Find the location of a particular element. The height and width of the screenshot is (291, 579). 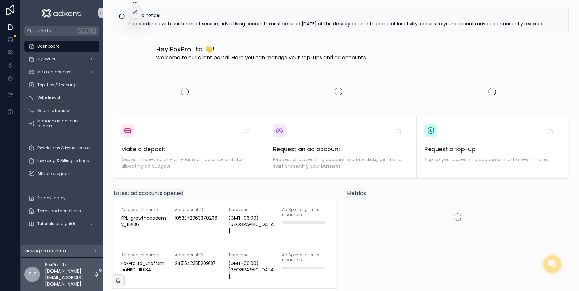

h1: Hey FoxPro Ltd 👋! is located at coordinates (261, 49).